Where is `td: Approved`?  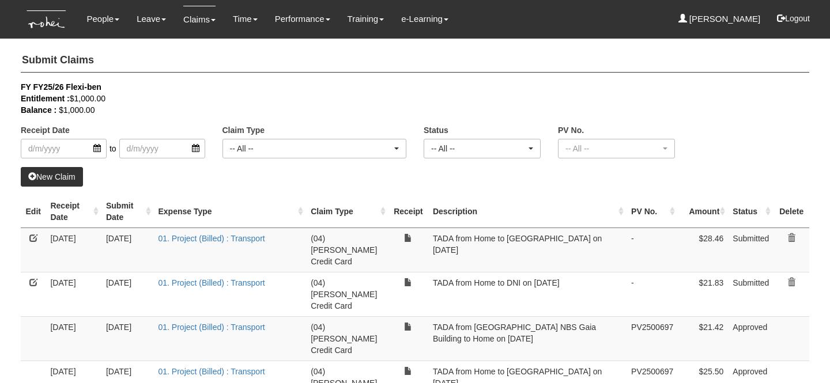
td: Approved is located at coordinates (750, 338).